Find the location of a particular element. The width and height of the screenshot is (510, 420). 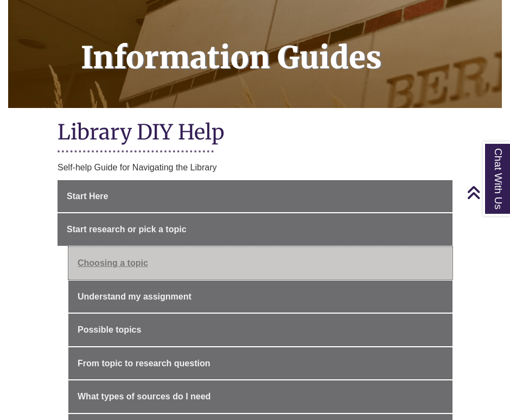

h1: Library DIY Help is located at coordinates (255, 133).